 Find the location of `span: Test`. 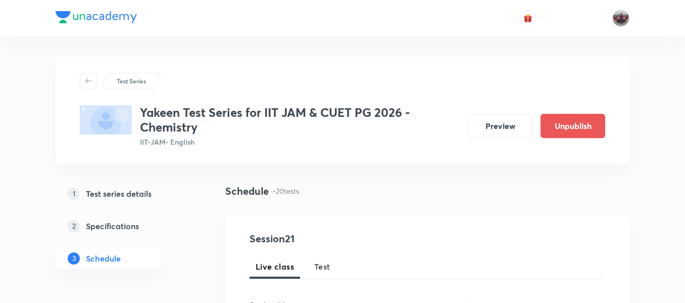

span: Test is located at coordinates (322, 266).